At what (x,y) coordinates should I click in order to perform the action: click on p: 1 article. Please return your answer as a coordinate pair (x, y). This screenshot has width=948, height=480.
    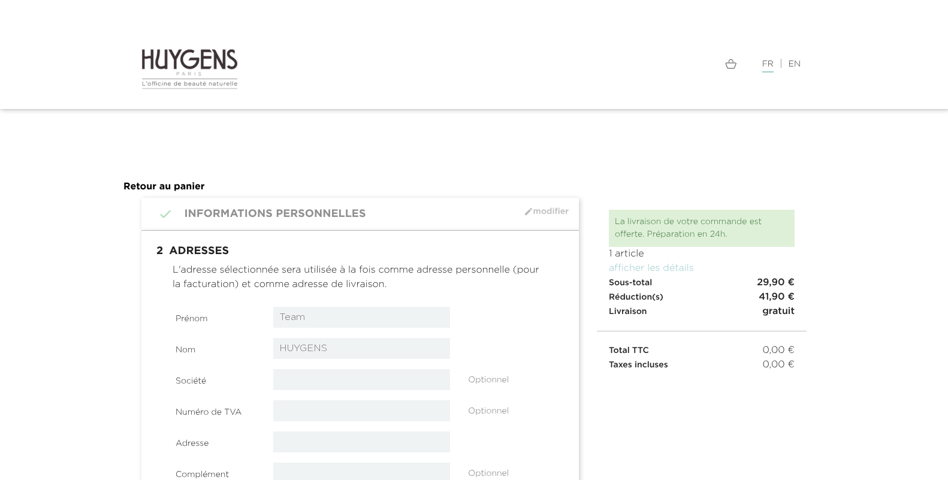
    Looking at the image, I should click on (702, 254).